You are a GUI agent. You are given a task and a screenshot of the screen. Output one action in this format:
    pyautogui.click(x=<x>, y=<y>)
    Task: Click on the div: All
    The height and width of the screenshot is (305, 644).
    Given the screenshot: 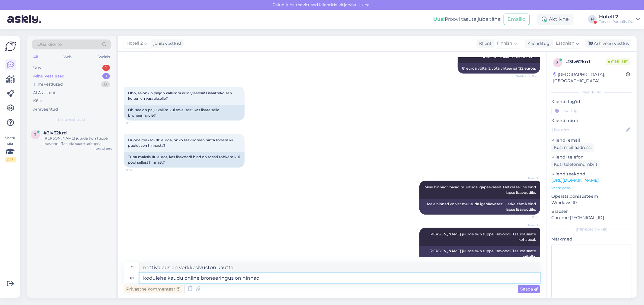 What is the action you would take?
    pyautogui.click(x=35, y=57)
    